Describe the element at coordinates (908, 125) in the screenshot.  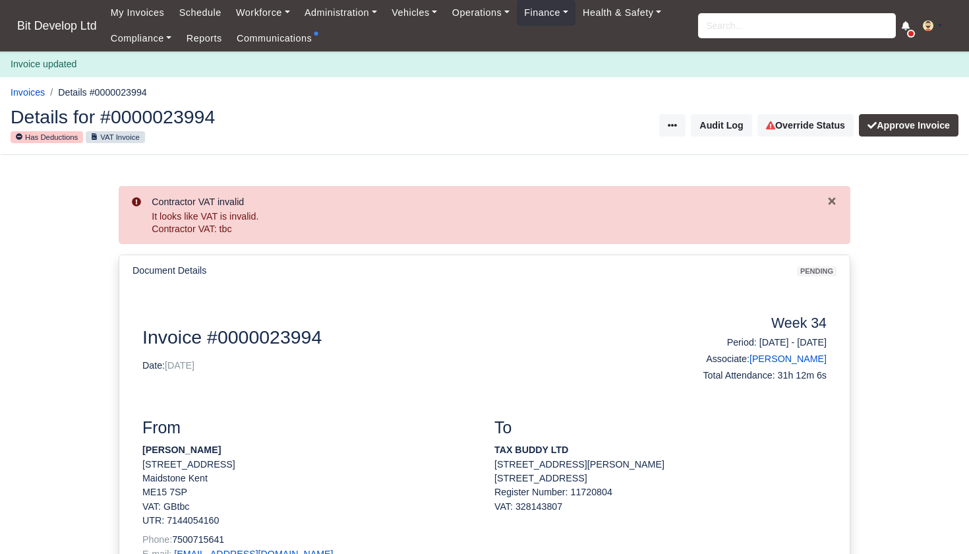
I see `button: Approve Invoice` at that location.